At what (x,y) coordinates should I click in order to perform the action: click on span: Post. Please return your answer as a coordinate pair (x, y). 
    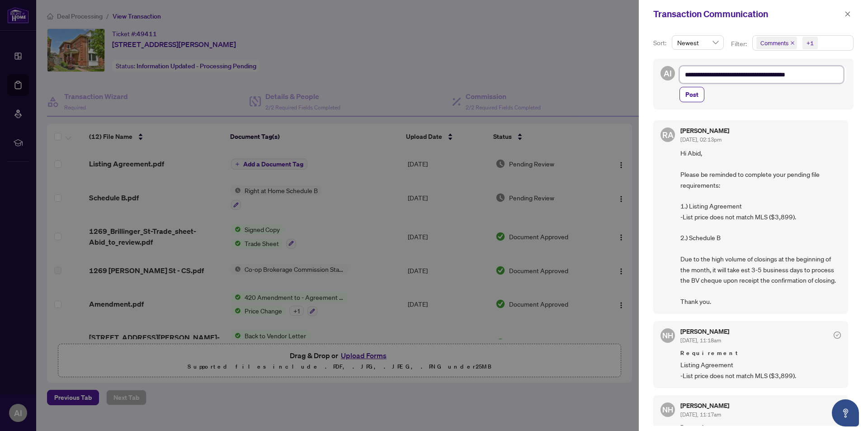
    Looking at the image, I should click on (692, 95).